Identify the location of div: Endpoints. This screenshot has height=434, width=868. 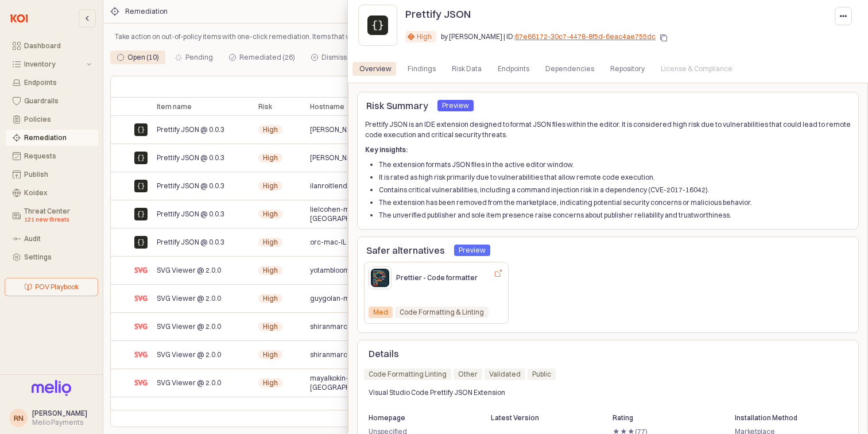
(513, 68).